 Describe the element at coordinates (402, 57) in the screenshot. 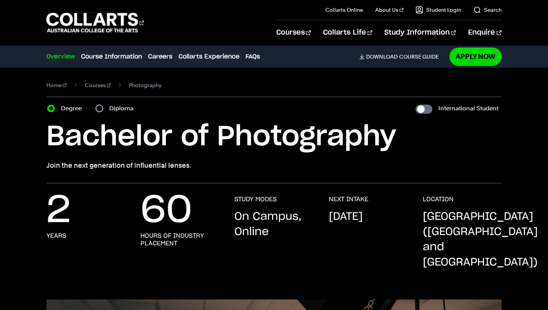

I see `a: DownloadCourse Guide` at that location.